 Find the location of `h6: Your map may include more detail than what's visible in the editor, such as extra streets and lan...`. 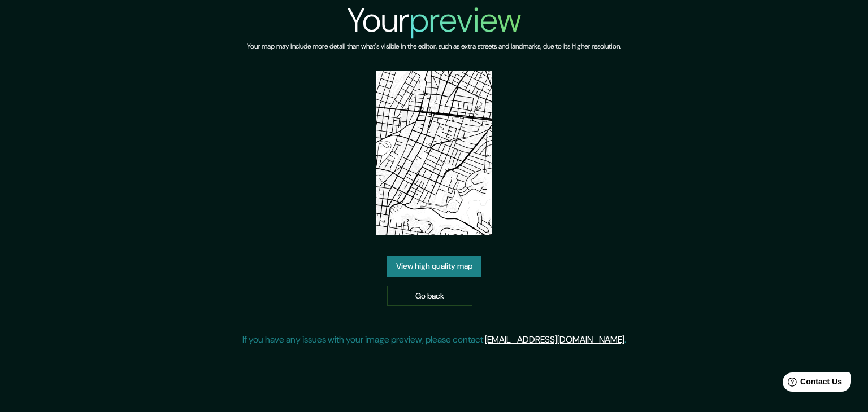

h6: Your map may include more detail than what's visible in the editor, such as extra streets and lan... is located at coordinates (434, 46).